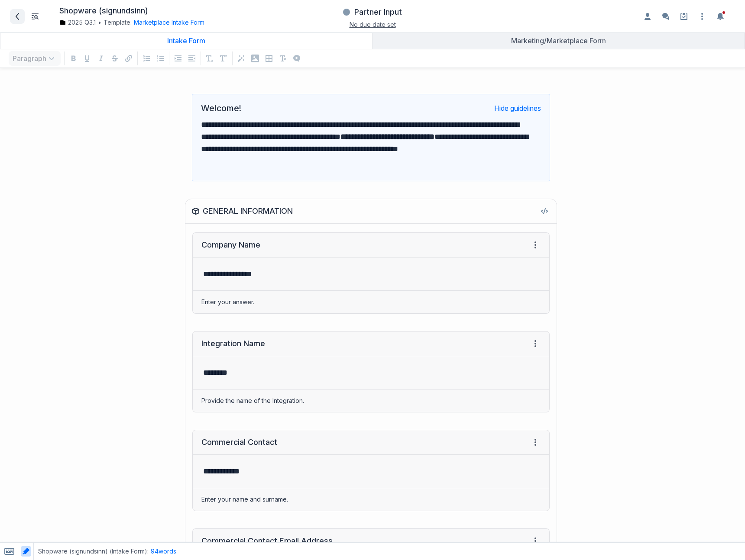 This screenshot has width=745, height=560. Describe the element at coordinates (35, 16) in the screenshot. I see `button: Toggle Item List` at that location.